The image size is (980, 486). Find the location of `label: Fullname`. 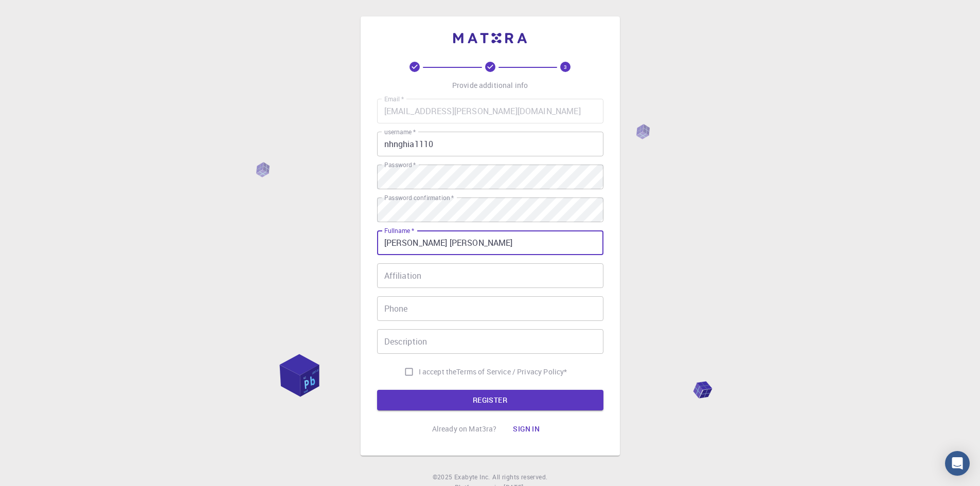

label: Fullname is located at coordinates (400, 231).